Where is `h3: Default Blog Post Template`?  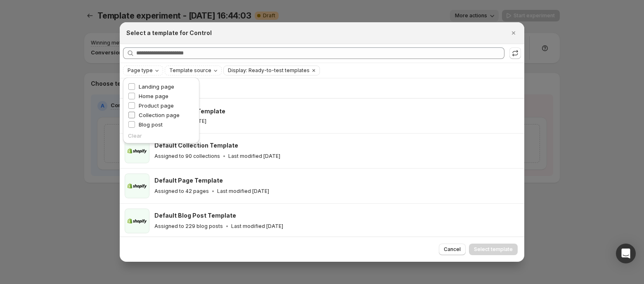 h3: Default Blog Post Template is located at coordinates (195, 216).